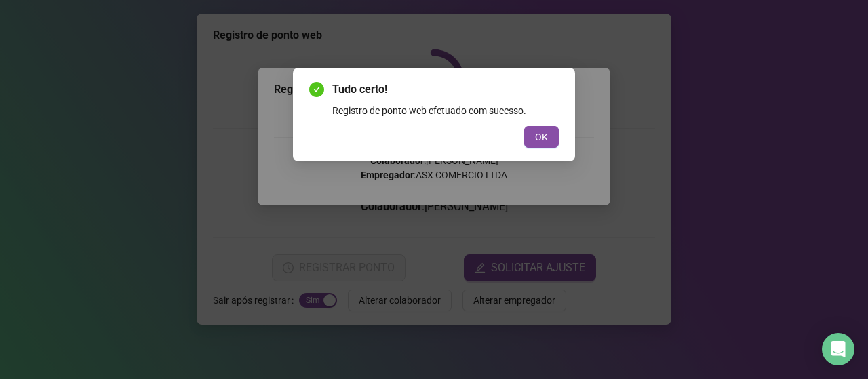 The width and height of the screenshot is (868, 379). What do you see at coordinates (446, 89) in the screenshot?
I see `span: Tudo certo!` at bounding box center [446, 89].